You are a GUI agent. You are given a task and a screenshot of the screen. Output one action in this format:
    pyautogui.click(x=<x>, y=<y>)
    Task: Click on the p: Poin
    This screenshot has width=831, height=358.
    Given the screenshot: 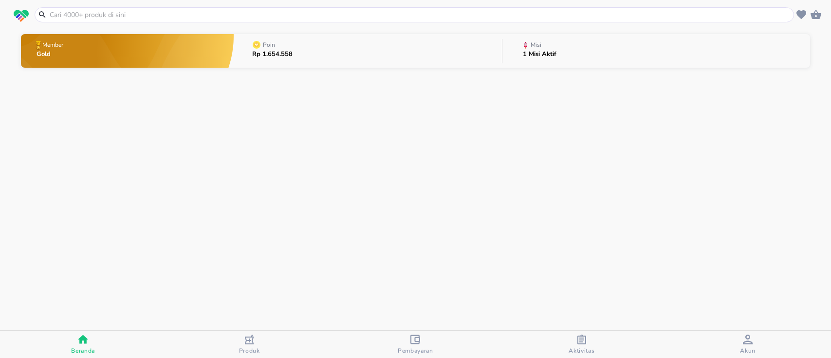 What is the action you would take?
    pyautogui.click(x=269, y=45)
    